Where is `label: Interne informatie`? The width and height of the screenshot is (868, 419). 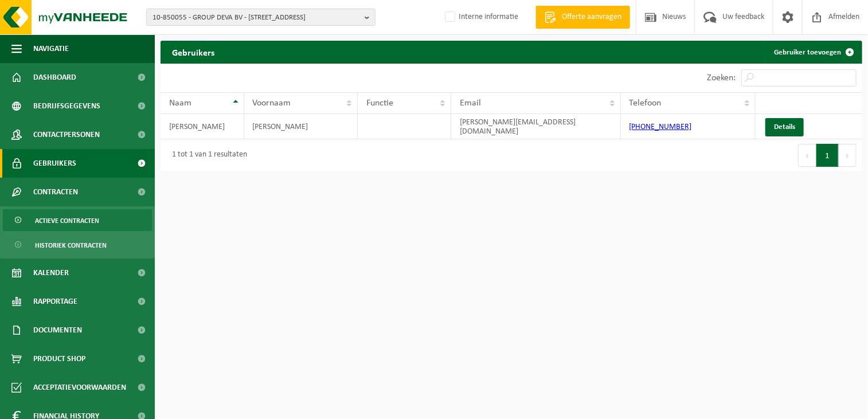
label: Interne informatie is located at coordinates (480, 17).